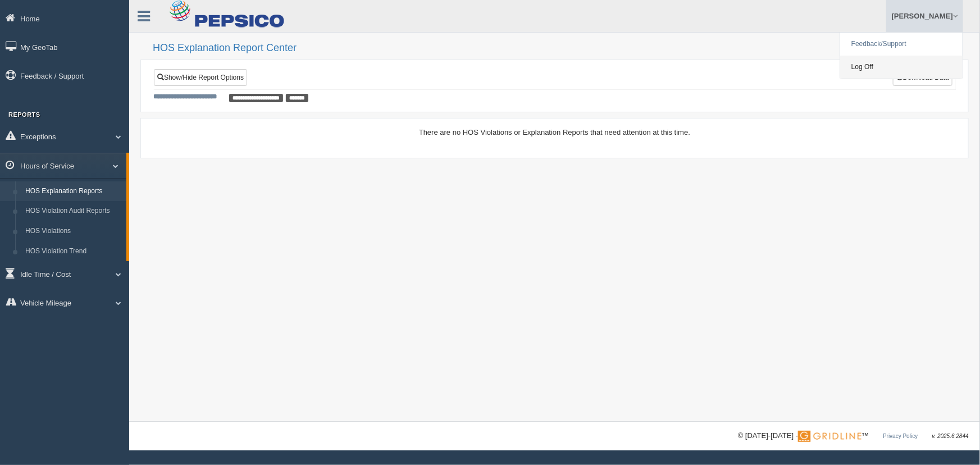 The width and height of the screenshot is (980, 465). I want to click on a: Feedback/Support, so click(902, 44).